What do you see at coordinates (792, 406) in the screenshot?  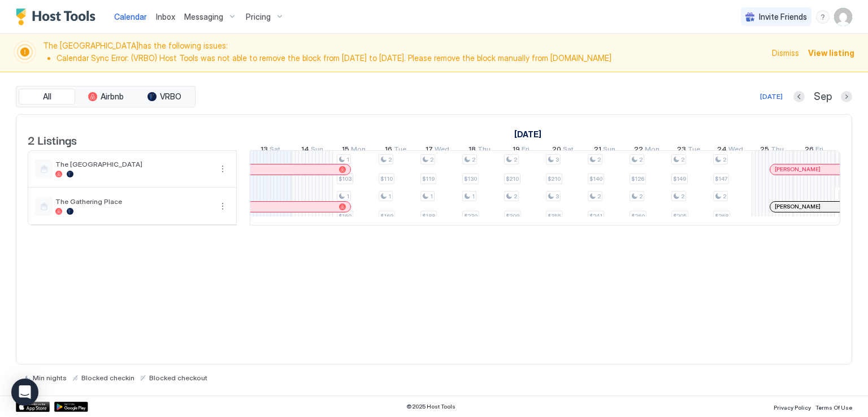 I see `a: Privacy Policy` at bounding box center [792, 406].